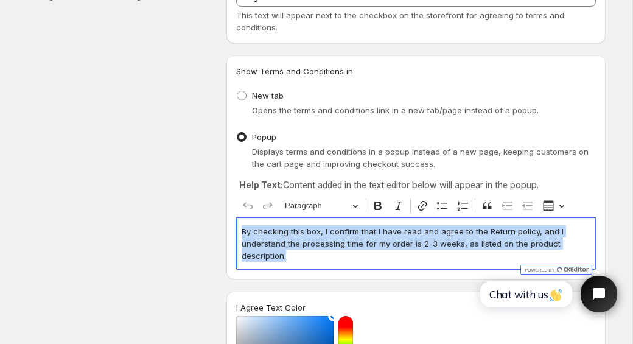 This screenshot has height=344, width=633. Describe the element at coordinates (416, 243) in the screenshot. I see `p: By checking this box, I confirm that I have read and agree to the Return policy, and I understand...` at that location.